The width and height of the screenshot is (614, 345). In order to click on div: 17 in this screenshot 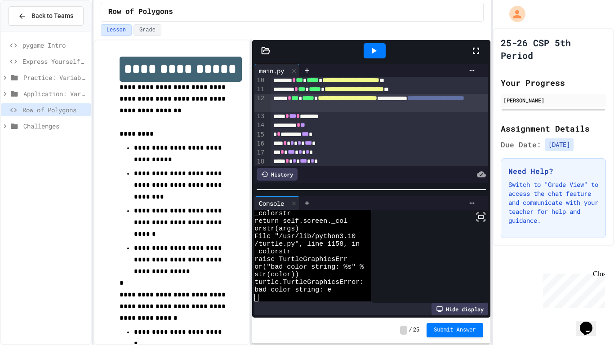, I will do `click(260, 153)`.